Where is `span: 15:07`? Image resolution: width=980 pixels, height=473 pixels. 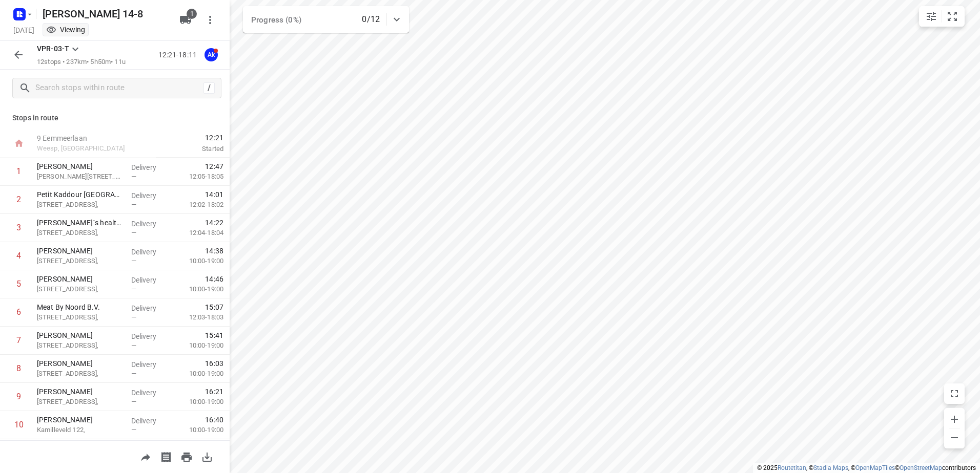
span: 15:07 is located at coordinates (215, 307).